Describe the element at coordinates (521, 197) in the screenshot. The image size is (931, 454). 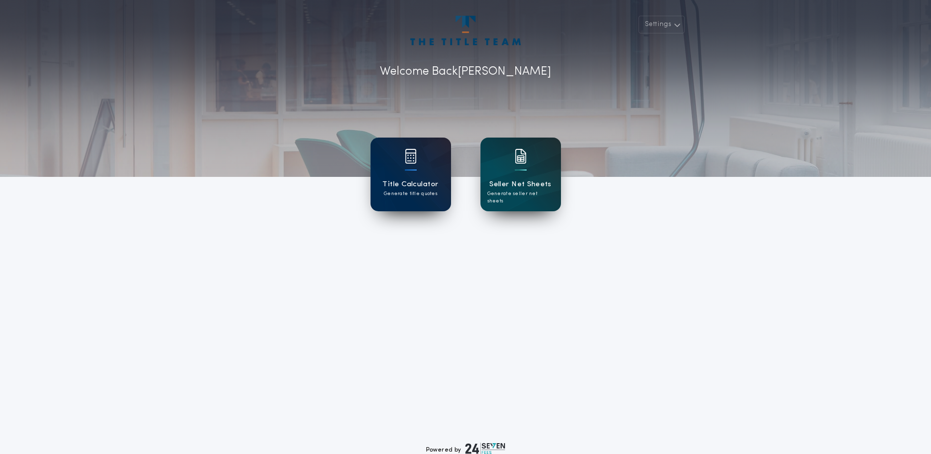
I see `p: Generate seller net sheets` at that location.